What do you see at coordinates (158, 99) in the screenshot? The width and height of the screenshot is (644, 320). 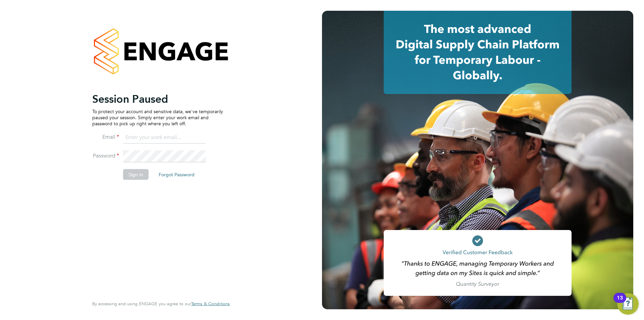 I see `h2: Session Paused` at bounding box center [158, 99].